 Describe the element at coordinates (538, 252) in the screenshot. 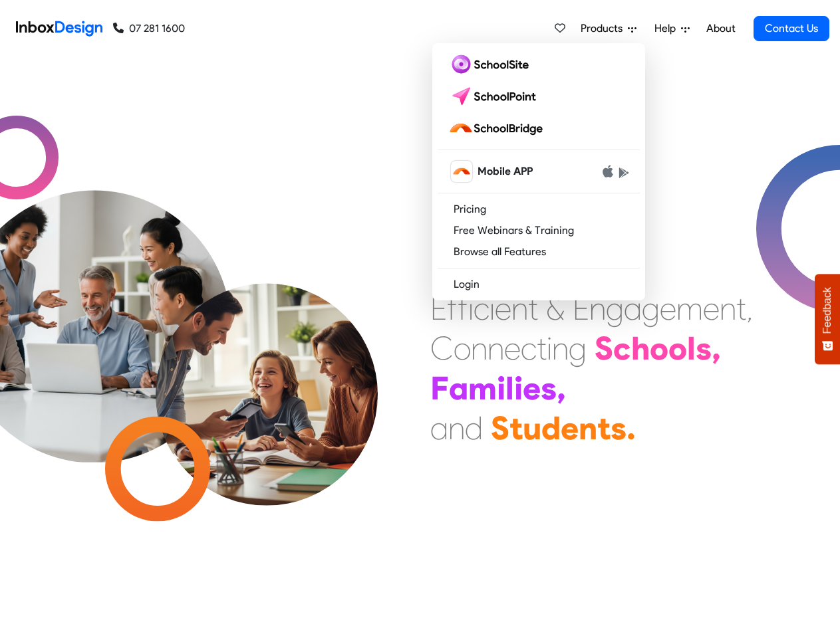

I see `a: Browse all Features` at that location.